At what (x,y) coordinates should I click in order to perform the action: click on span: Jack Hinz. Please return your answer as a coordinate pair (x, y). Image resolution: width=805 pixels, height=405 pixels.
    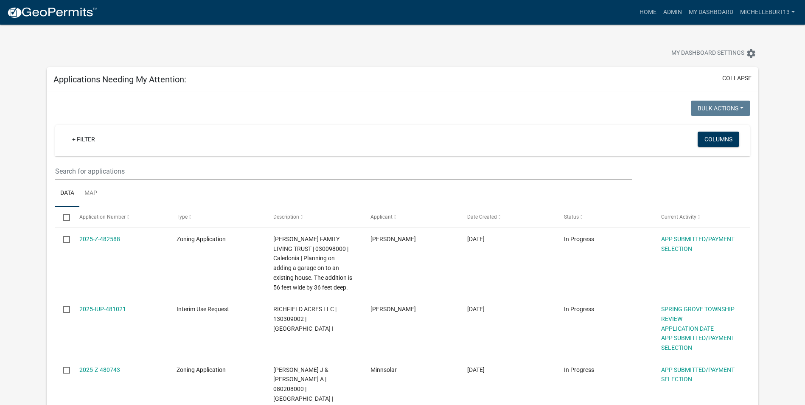
    Looking at the image, I should click on (393, 309).